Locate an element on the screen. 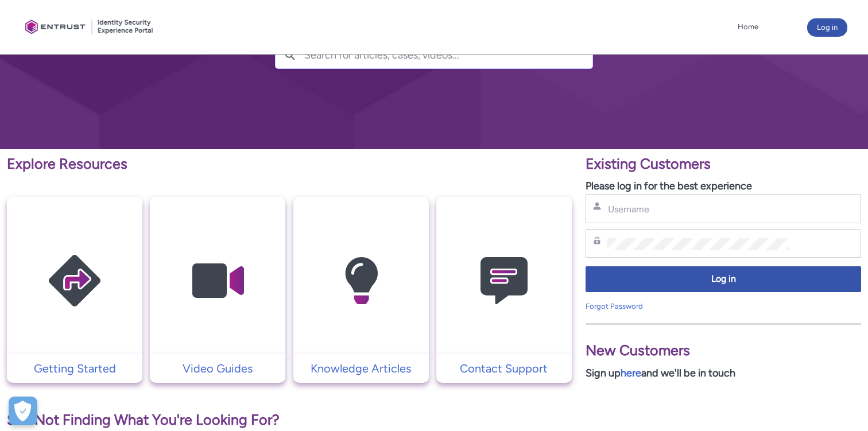 This screenshot has width=868, height=431. p: Existing Customers is located at coordinates (723, 164).